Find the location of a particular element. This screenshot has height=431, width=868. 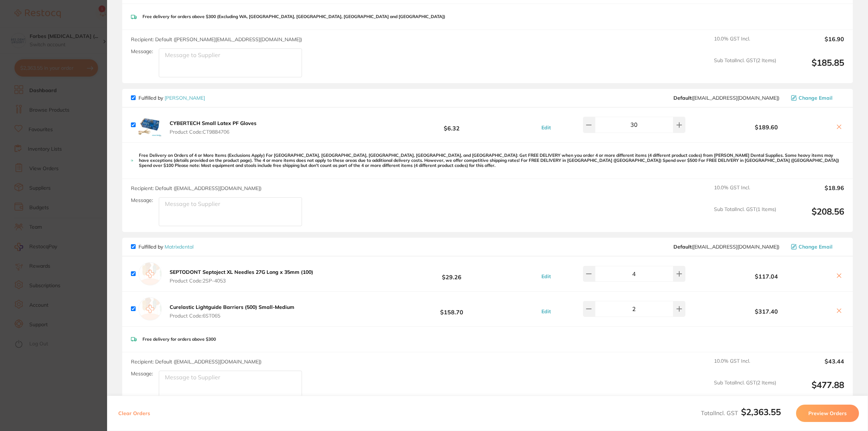

span: save@adamdental.com.au is located at coordinates (726, 98).